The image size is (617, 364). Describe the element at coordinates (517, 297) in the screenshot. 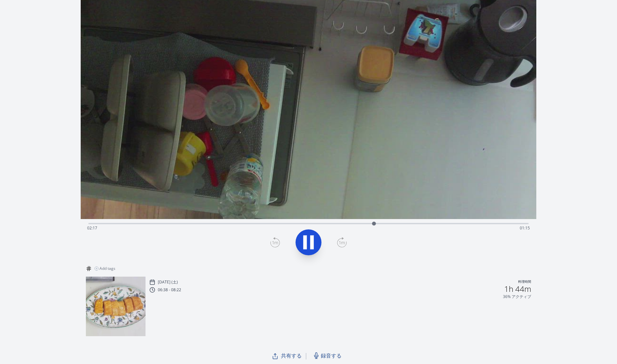

I see `p: 36% アクティブ` at that location.